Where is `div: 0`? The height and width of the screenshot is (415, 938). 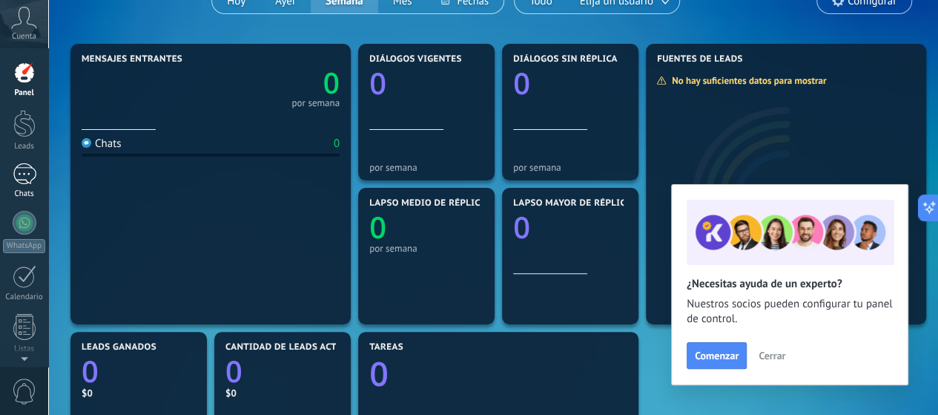
div: 0 is located at coordinates (337, 143).